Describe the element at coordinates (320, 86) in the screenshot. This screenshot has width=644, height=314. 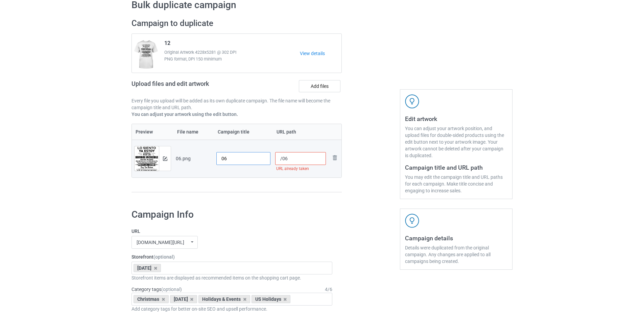
I see `label: Add files` at that location.